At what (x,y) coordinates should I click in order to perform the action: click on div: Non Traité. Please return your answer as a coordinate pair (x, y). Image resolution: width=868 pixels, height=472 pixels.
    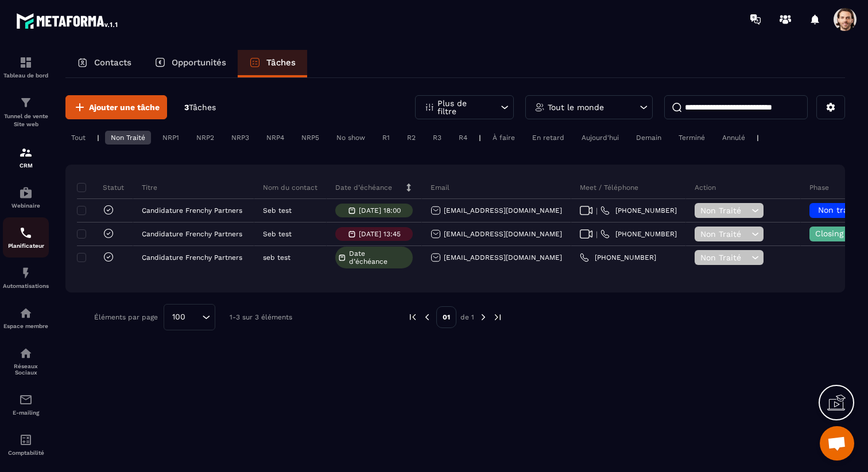
    Looking at the image, I should click on (128, 138).